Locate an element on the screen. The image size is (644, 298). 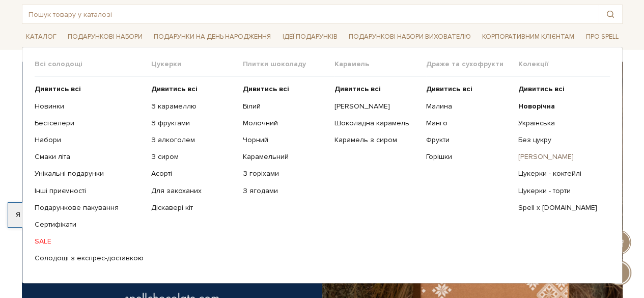
a: Малина is located at coordinates (468, 107).